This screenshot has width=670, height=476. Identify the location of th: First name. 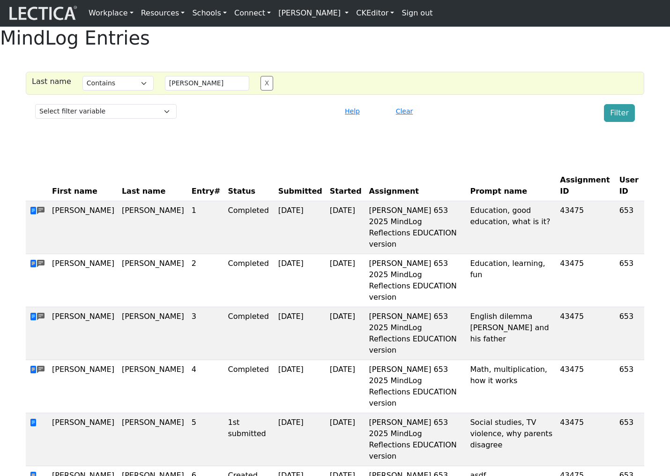
(83, 186).